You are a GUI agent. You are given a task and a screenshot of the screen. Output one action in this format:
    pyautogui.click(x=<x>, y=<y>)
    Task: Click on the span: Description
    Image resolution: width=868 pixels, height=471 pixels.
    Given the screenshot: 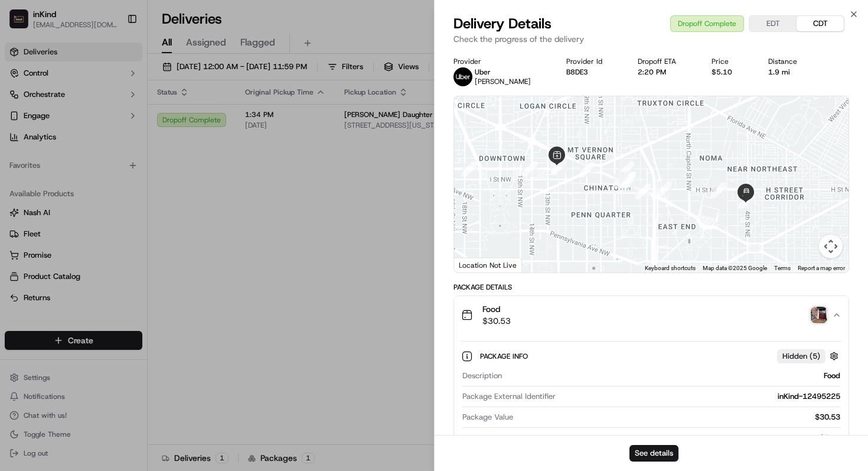 What is the action you would take?
    pyautogui.click(x=482, y=376)
    